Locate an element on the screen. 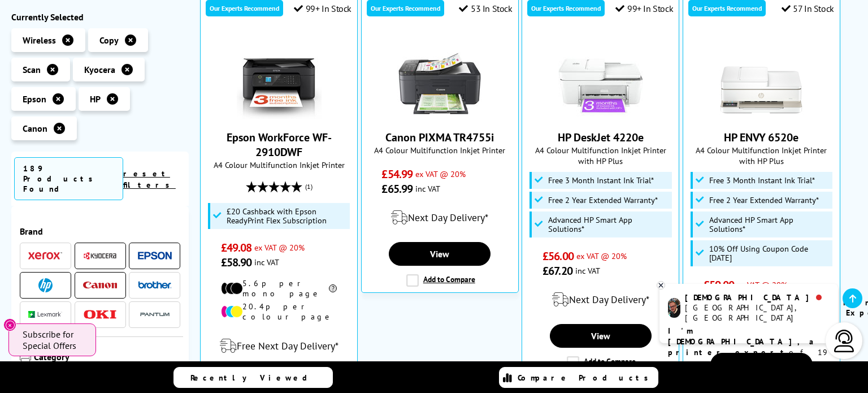 The width and height of the screenshot is (868, 393). a: Epson is located at coordinates (155, 255).